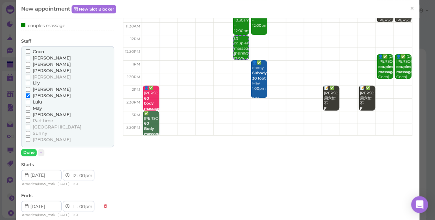 This screenshot has width=435, height=220. Describe the element at coordinates (94, 9) in the screenshot. I see `a: New Slot Blocker` at that location.